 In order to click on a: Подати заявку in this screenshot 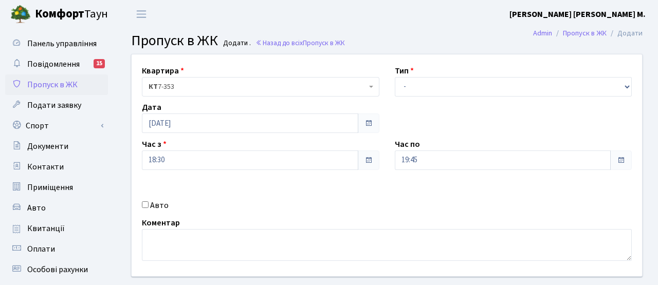, I will do `click(57, 105)`.